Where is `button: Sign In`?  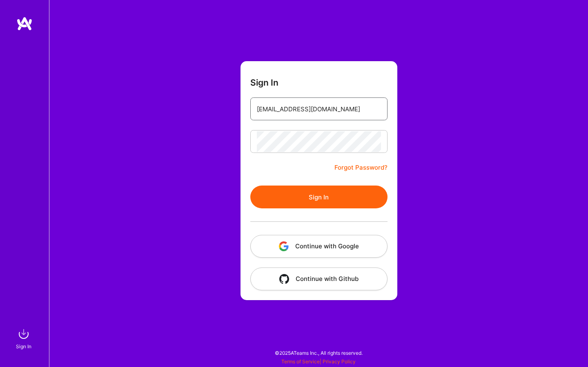 button: Sign In is located at coordinates (319, 197).